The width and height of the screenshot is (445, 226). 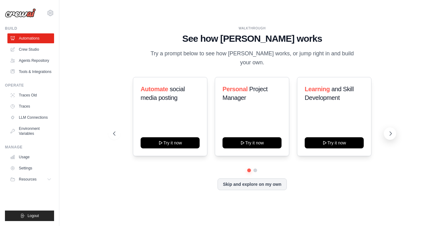 What do you see at coordinates (429, 211) in the screenshot?
I see `div: וידג'ט של צ'אט` at bounding box center [429, 211].